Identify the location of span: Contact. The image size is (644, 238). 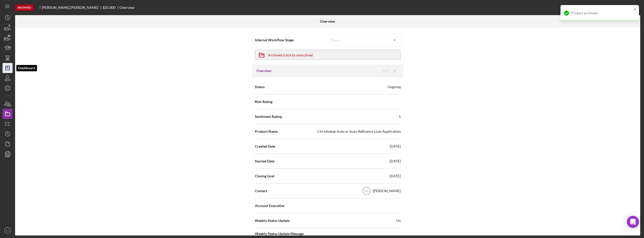
(260, 191).